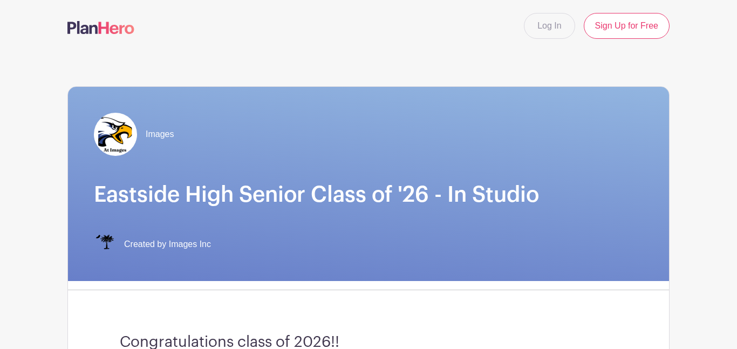 This screenshot has height=349, width=737. I want to click on span: Created by Images Inc, so click(167, 244).